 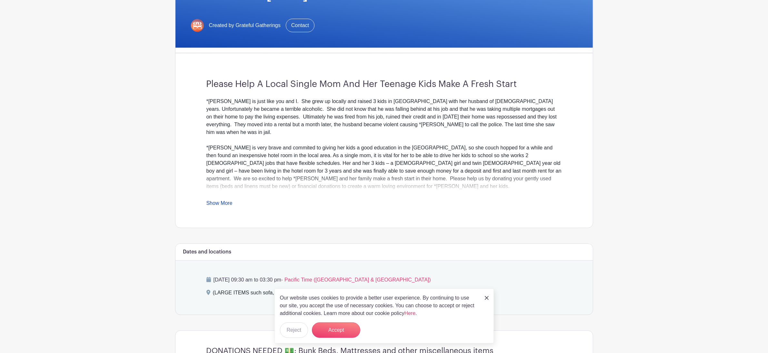 I want to click on h3: Please Help A Local Single Mom And Her Teenage Kids Make A Fresh Start, so click(x=384, y=84).